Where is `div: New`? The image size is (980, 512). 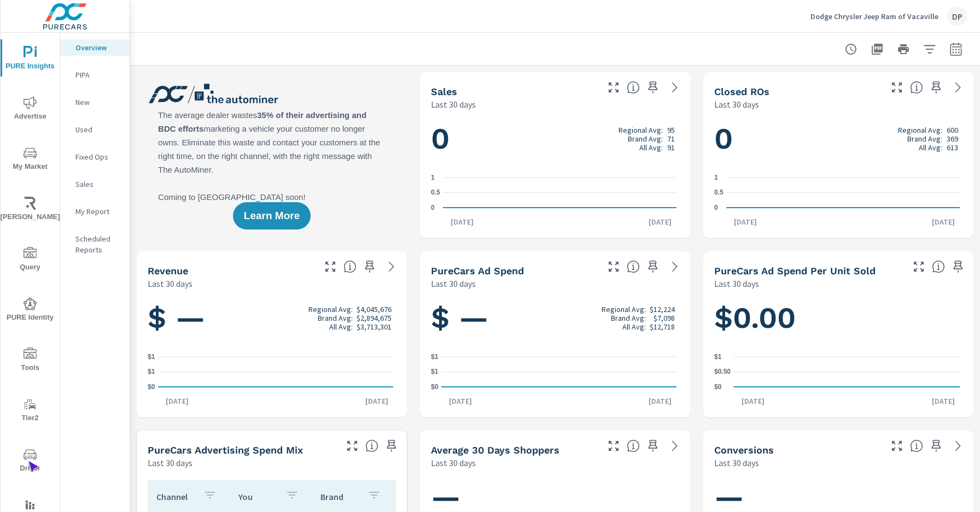 div: New is located at coordinates (95, 102).